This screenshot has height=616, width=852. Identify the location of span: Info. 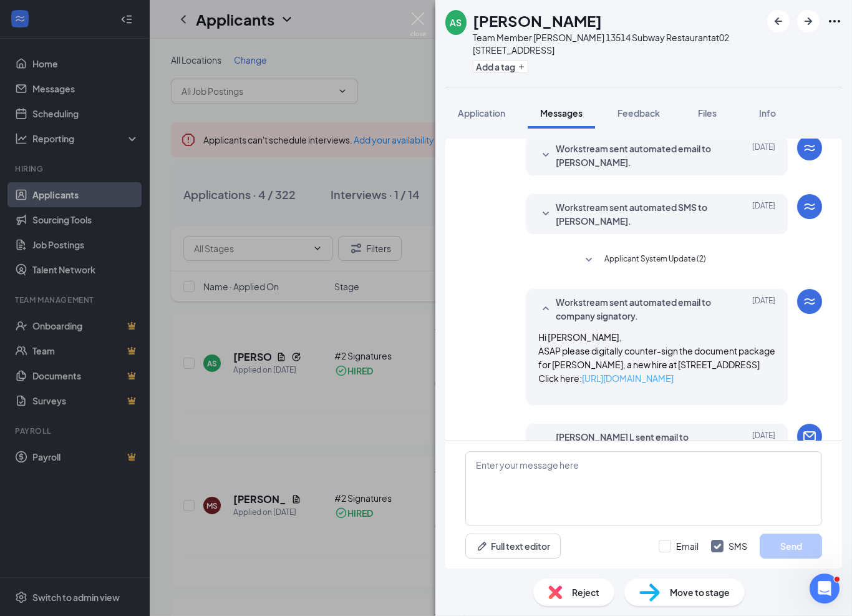
(767, 113).